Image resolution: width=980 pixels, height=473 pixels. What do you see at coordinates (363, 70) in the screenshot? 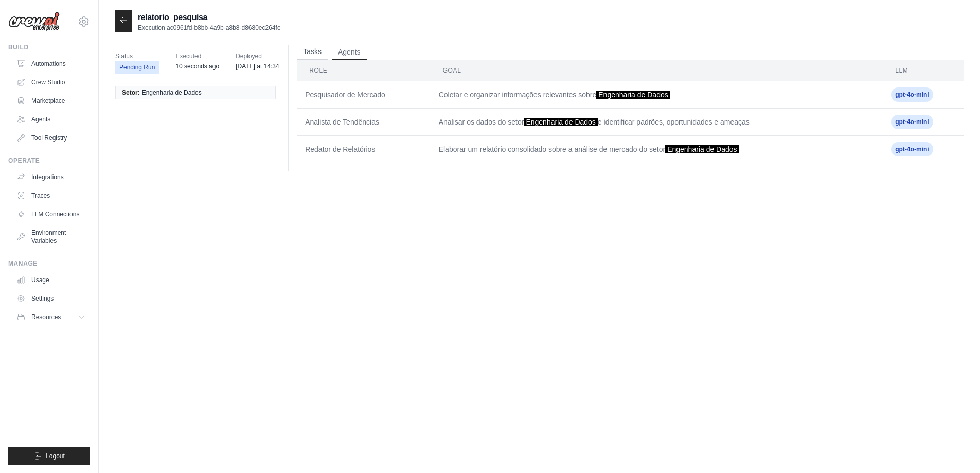
I see `th: Role` at bounding box center [363, 70].